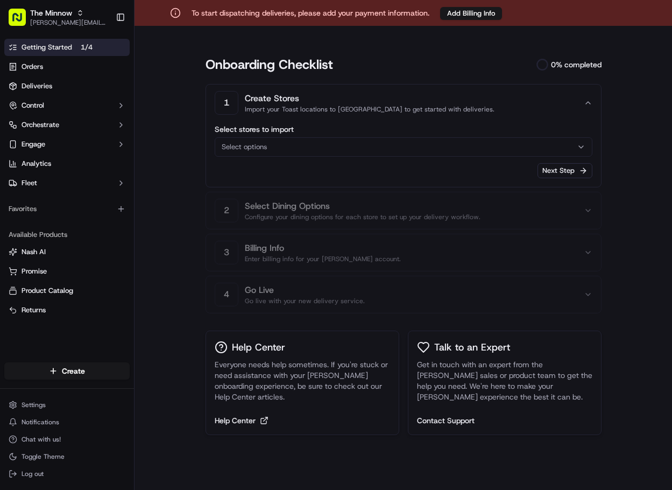 The image size is (672, 490). Describe the element at coordinates (67, 125) in the screenshot. I see `button: Orchestrate` at that location.